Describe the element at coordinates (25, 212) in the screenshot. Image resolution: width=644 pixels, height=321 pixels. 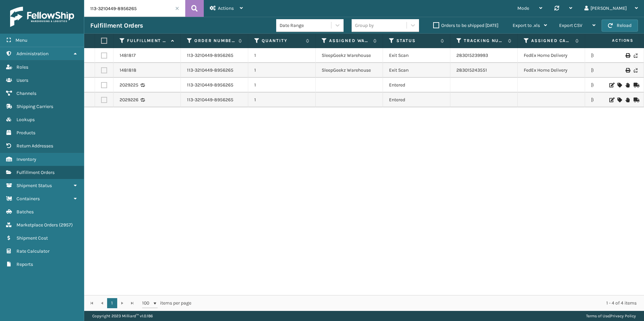
I see `span: Batches` at that location.